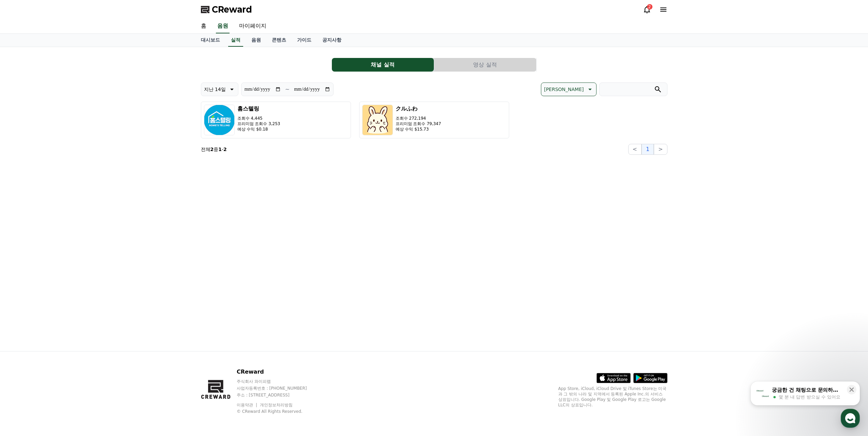 The width and height of the screenshot is (868, 436). I want to click on button: 채널 실적, so click(383, 65).